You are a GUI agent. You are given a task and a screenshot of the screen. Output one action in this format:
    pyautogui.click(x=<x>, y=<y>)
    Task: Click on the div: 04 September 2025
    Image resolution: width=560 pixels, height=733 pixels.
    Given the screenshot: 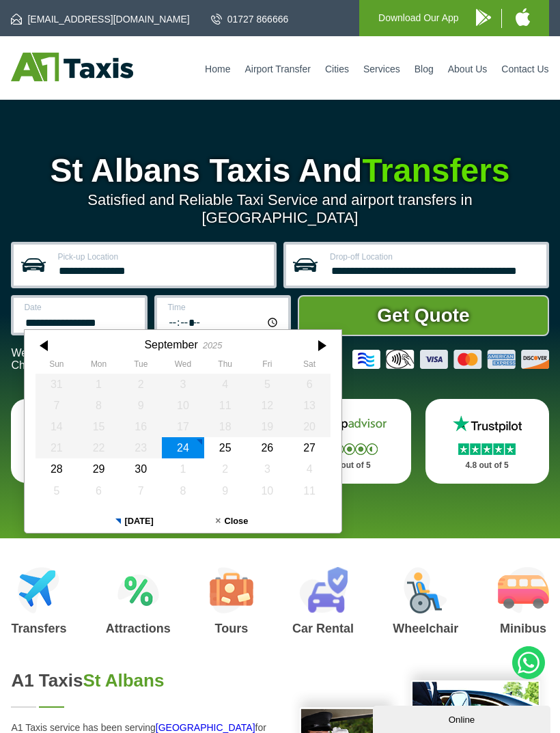 What is the action you would take?
    pyautogui.click(x=226, y=384)
    